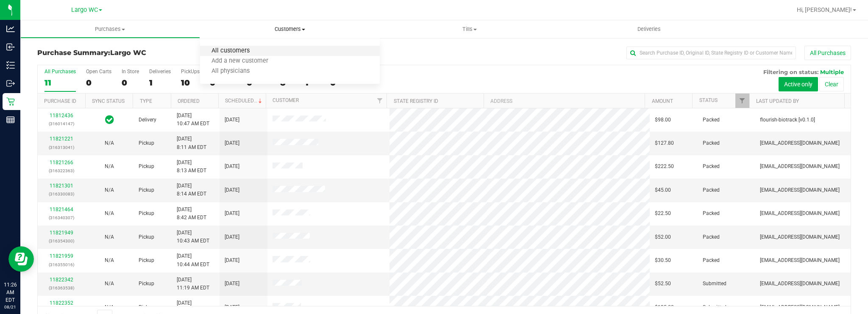  I want to click on p: (316330083), so click(61, 194).